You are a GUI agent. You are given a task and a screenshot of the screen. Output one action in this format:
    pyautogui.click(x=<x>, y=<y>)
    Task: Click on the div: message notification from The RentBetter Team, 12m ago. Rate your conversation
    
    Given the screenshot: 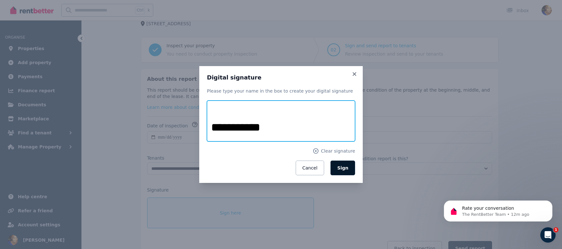 What is the action you would take?
    pyautogui.click(x=64, y=24)
    